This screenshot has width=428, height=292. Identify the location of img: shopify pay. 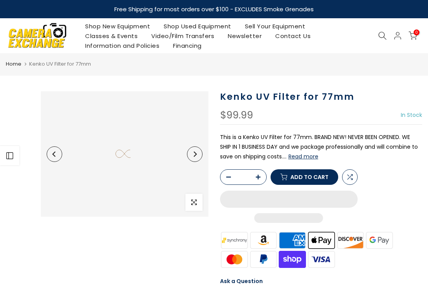
(292, 259).